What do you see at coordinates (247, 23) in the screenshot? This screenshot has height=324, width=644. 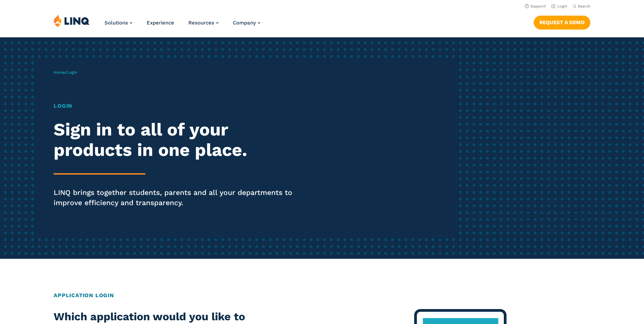 I see `a: Company` at bounding box center [247, 23].